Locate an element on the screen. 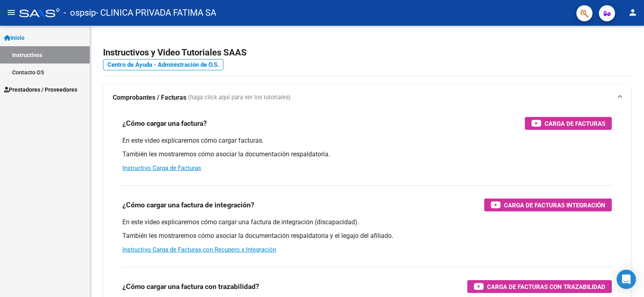  h3: ¿Cómo cargar una factura con trazabilidad? is located at coordinates (191, 287).